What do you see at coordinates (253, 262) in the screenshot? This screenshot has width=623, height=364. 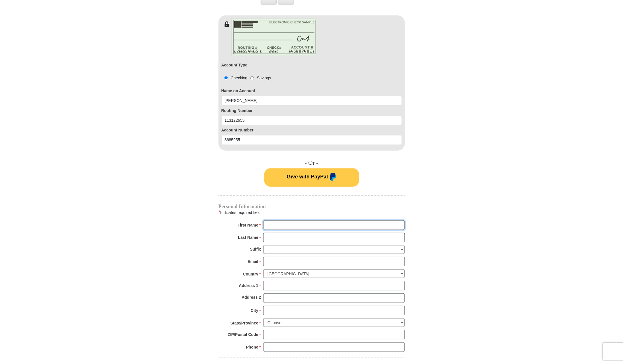 I see `strong: Email` at bounding box center [253, 262].